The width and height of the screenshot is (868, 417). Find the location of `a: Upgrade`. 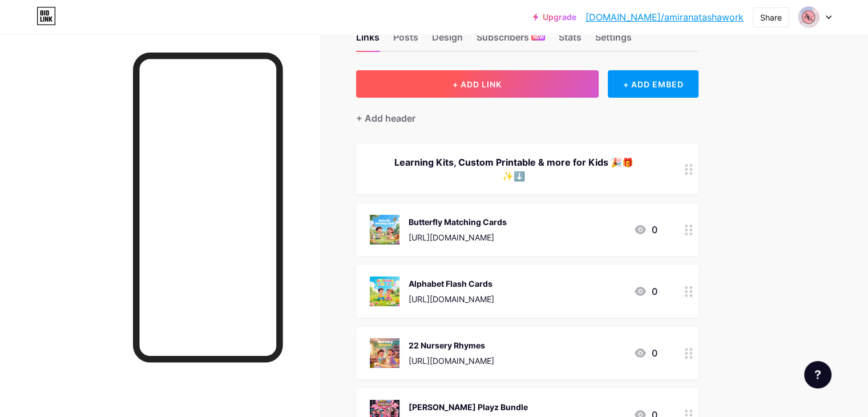

a: Upgrade is located at coordinates (555, 17).